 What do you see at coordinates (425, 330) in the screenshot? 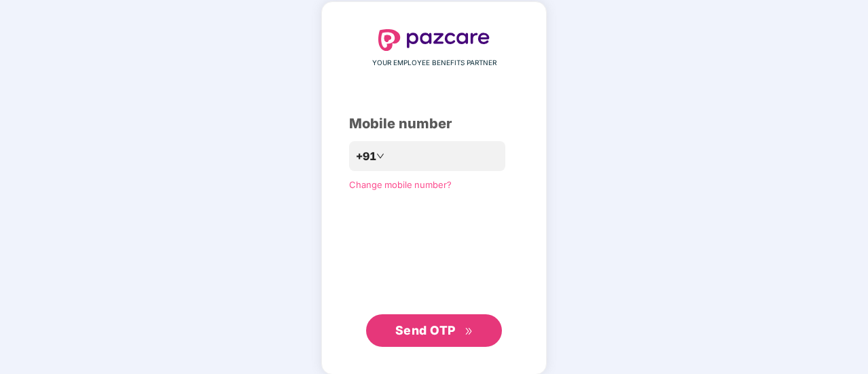
I see `span: Send OTP` at bounding box center [425, 330].